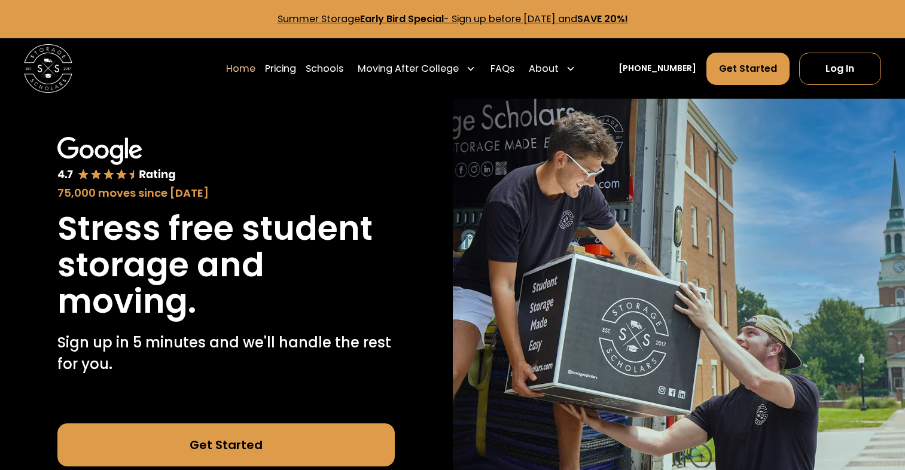 This screenshot has height=470, width=905. What do you see at coordinates (241, 69) in the screenshot?
I see `a: Home` at bounding box center [241, 69].